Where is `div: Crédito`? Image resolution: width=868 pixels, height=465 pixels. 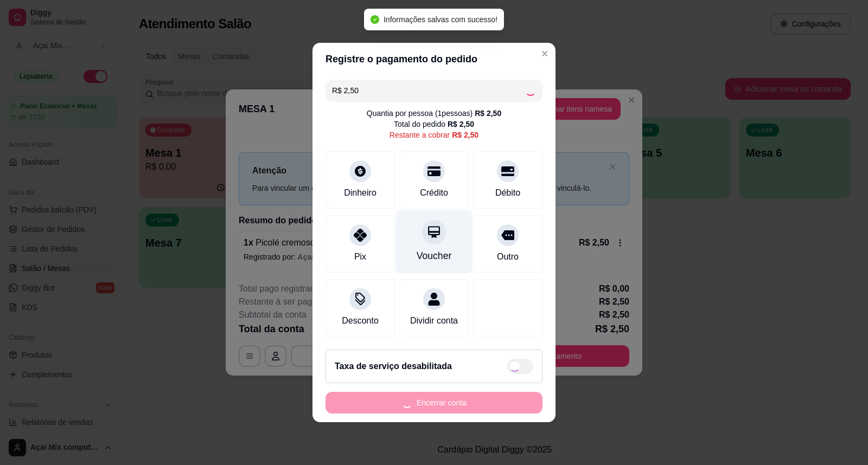
div: Crédito is located at coordinates (434, 193).